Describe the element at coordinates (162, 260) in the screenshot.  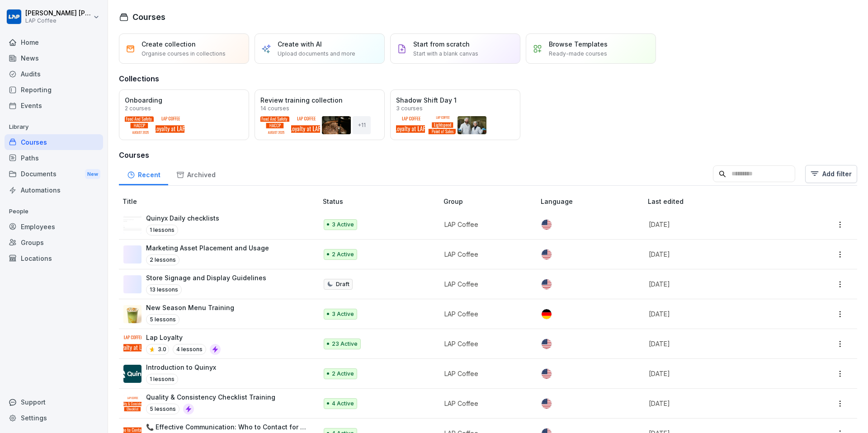
I see `p: 2 lessons` at that location.